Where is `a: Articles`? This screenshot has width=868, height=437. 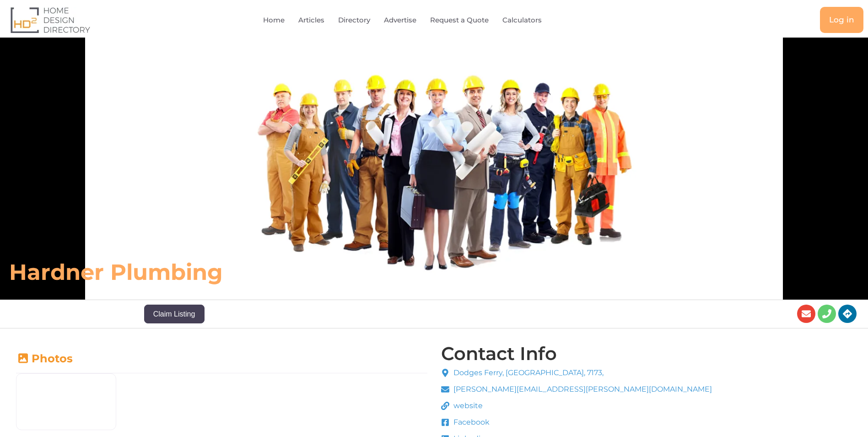
a: Articles is located at coordinates (311, 20).